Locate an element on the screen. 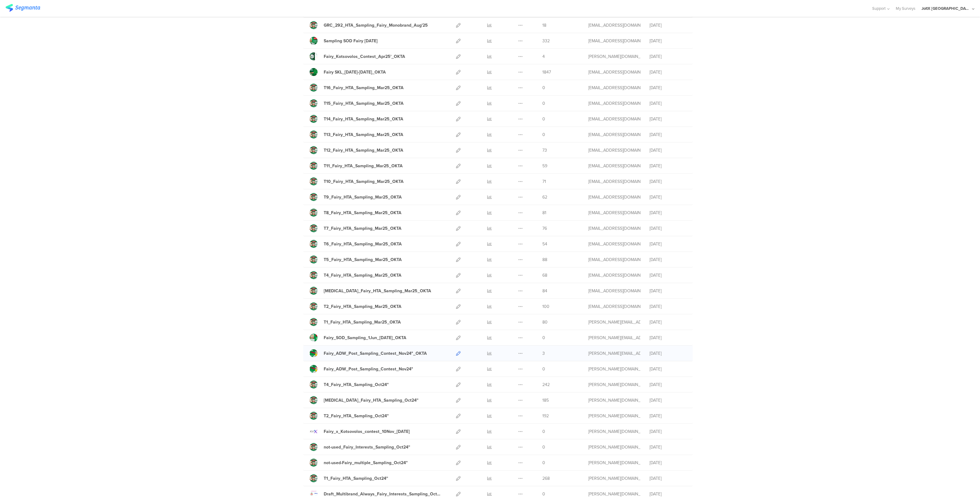 The width and height of the screenshot is (980, 500). a: T15_Fairy_HTA_Sampling_Mar25_OKTA is located at coordinates (357, 103).